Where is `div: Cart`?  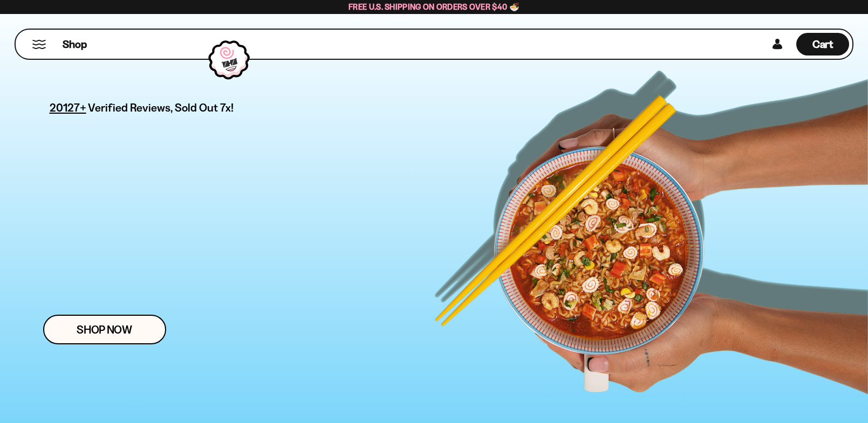
div: Cart is located at coordinates (822, 44).